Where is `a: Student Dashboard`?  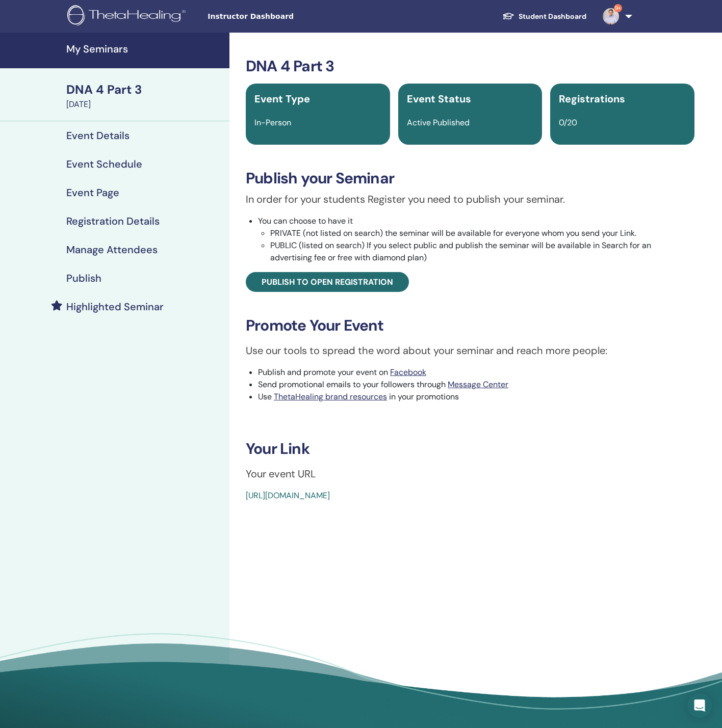 a: Student Dashboard is located at coordinates (544, 16).